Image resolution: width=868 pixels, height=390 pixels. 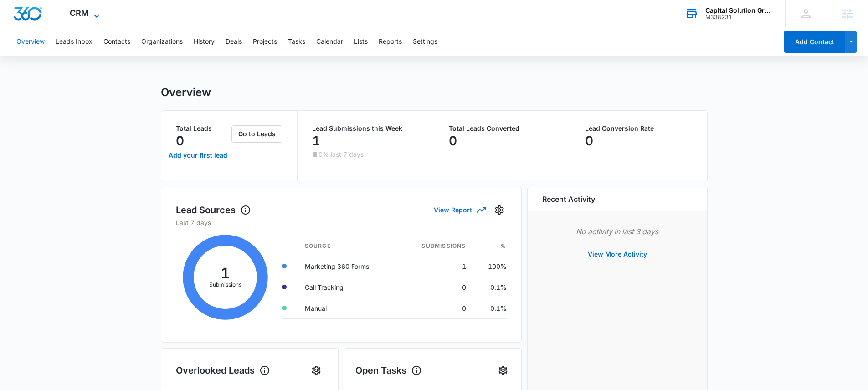 I want to click on button: Lists, so click(x=361, y=42).